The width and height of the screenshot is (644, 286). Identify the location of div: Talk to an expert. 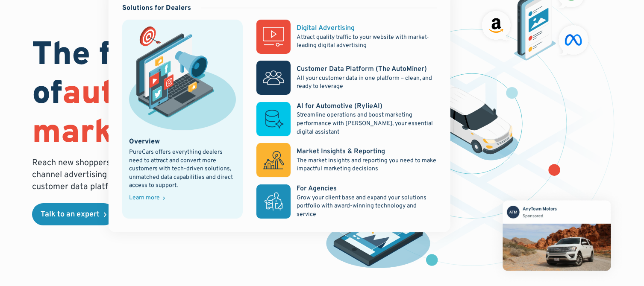
(70, 215).